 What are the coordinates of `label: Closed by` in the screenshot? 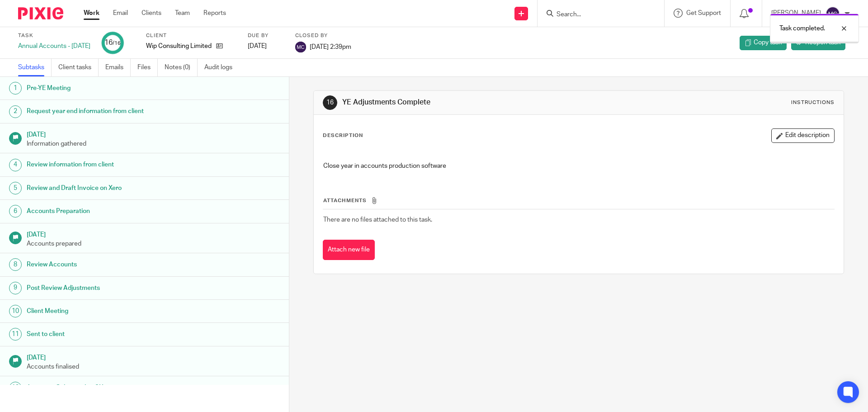 It's located at (323, 36).